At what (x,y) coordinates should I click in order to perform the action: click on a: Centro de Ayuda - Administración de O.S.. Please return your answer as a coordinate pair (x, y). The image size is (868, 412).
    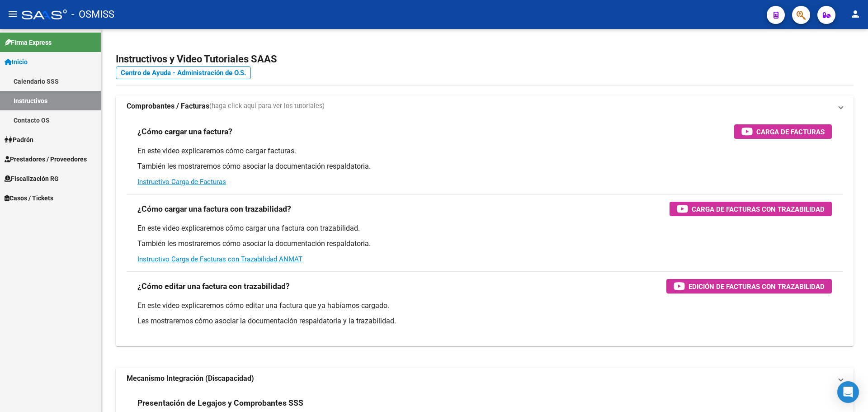
    Looking at the image, I should click on (183, 73).